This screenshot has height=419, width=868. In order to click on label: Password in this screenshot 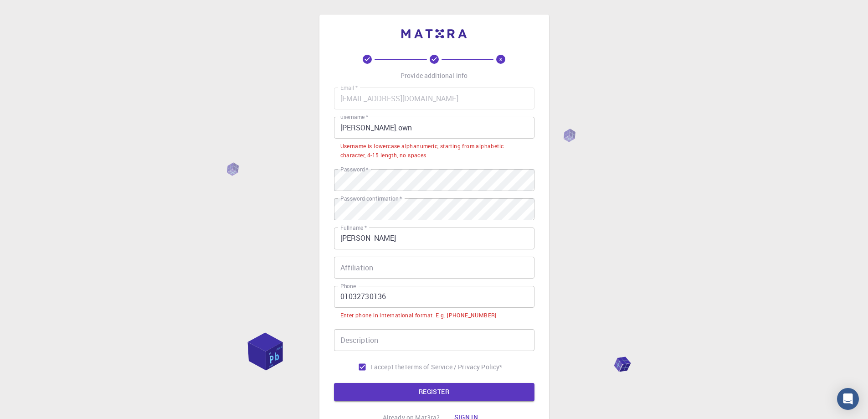, I will do `click(354, 169)`.